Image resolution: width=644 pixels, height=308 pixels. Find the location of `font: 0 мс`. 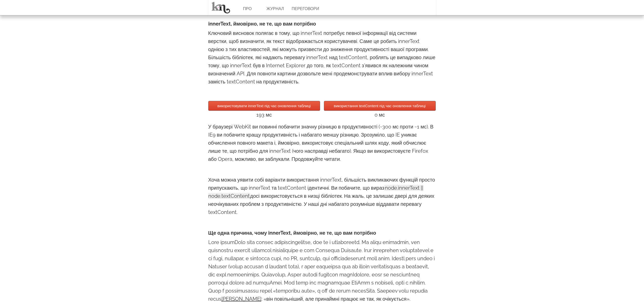

font: 0 мс is located at coordinates (380, 115).